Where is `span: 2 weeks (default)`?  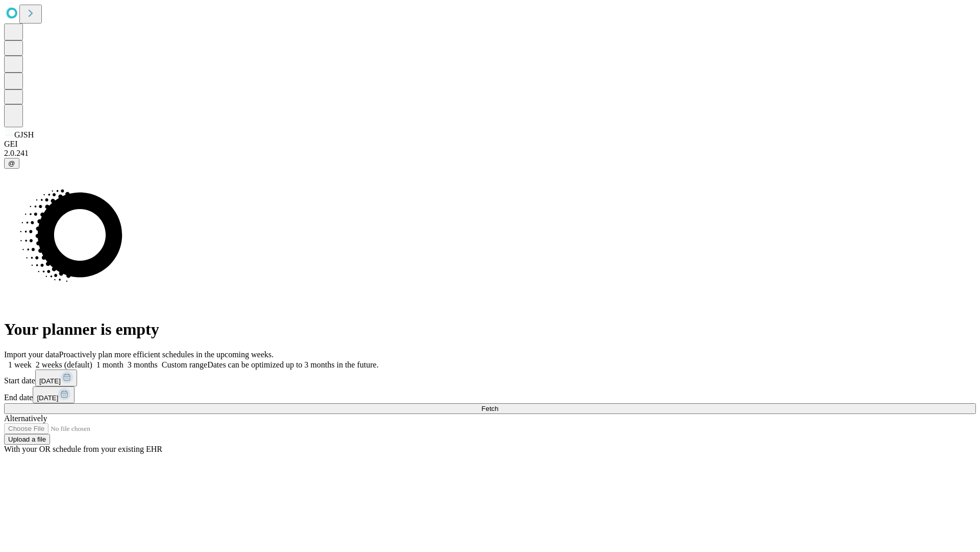 span: 2 weeks (default) is located at coordinates (64, 364).